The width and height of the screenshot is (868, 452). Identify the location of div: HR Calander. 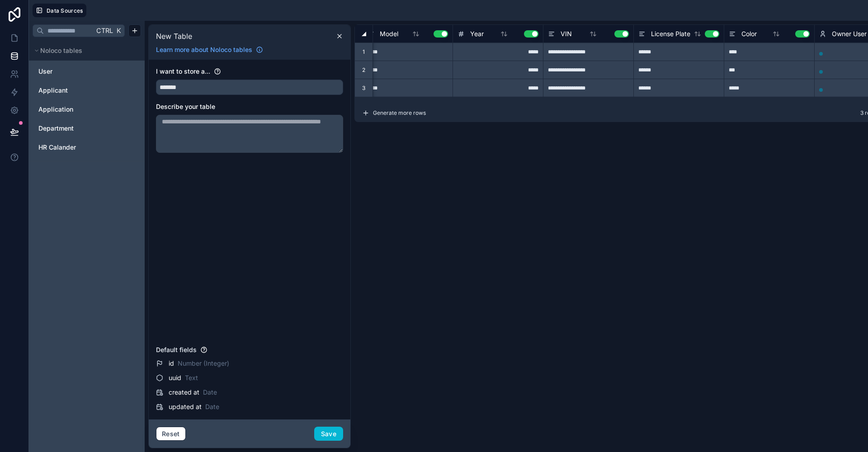
(87, 148).